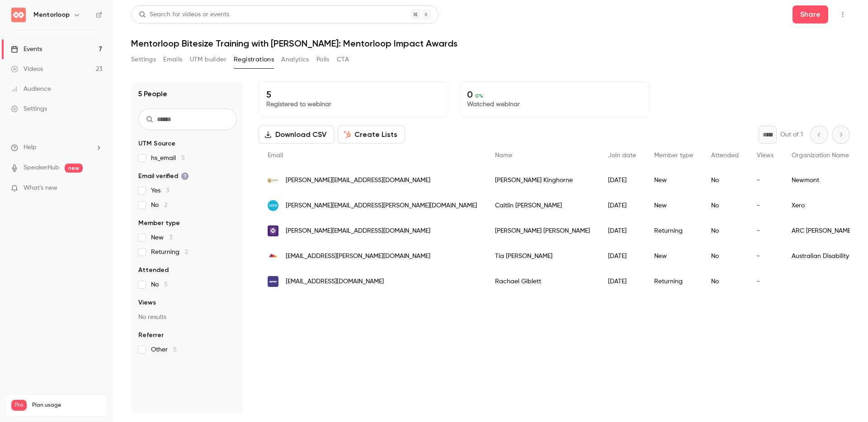  What do you see at coordinates (67, 405) in the screenshot?
I see `span: Plan usage` at bounding box center [67, 405].